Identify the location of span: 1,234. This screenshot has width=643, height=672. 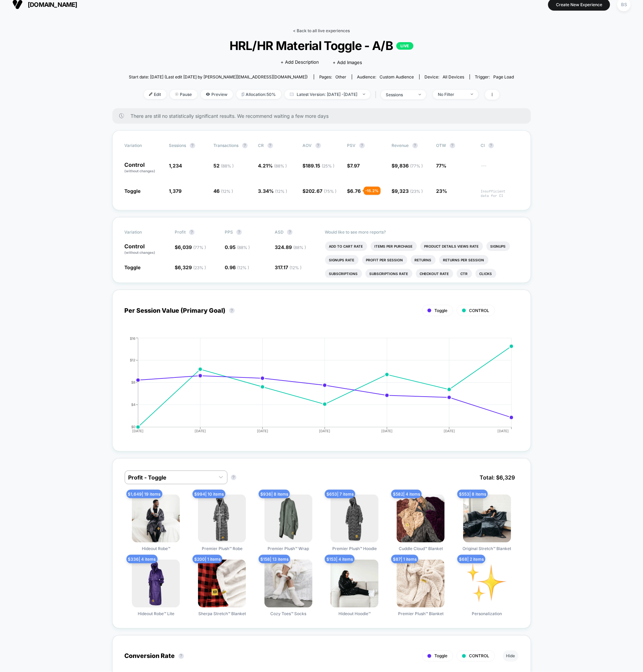
(176, 165).